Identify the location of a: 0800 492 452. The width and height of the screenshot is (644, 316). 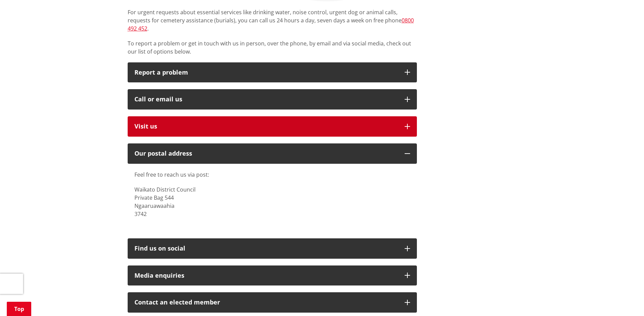
(270, 25).